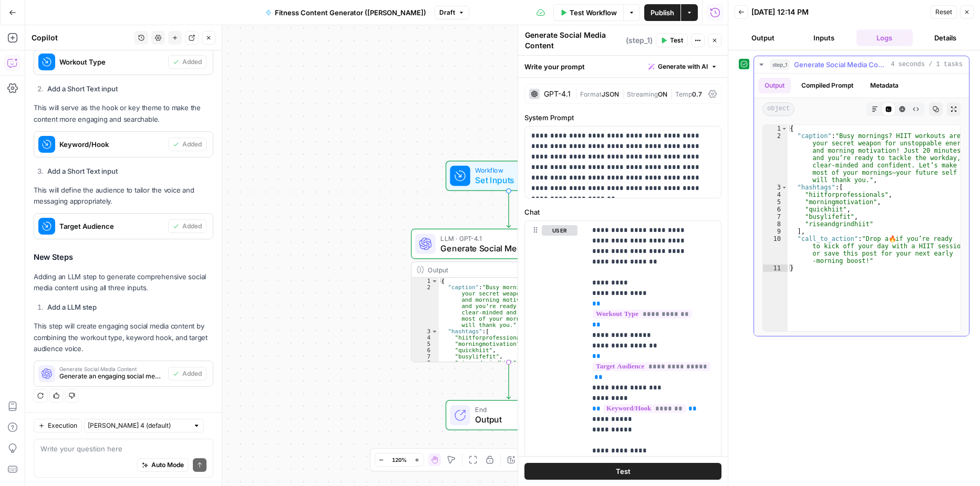 Image resolution: width=980 pixels, height=486 pixels. Describe the element at coordinates (775, 268) in the screenshot. I see `div: 11` at that location.